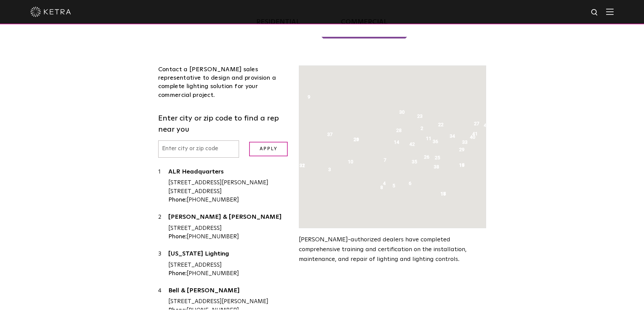  Describe the element at coordinates (50, 12) in the screenshot. I see `img: ketra-logo-2019-white` at that location.